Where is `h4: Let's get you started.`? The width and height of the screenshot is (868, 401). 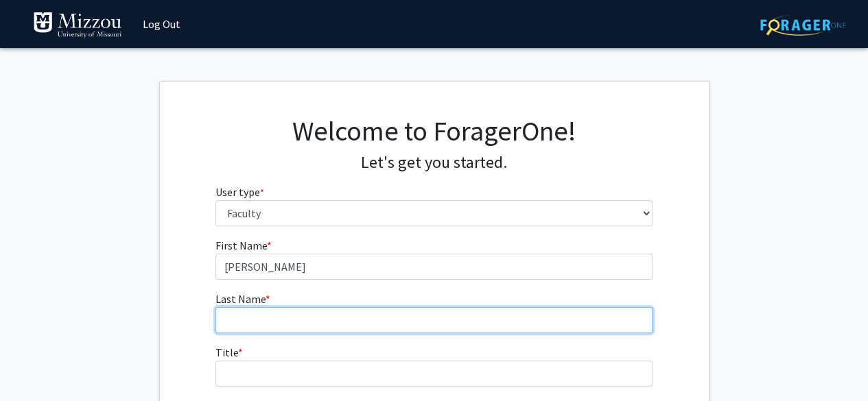
h4: Let's get you started. is located at coordinates (434, 162).